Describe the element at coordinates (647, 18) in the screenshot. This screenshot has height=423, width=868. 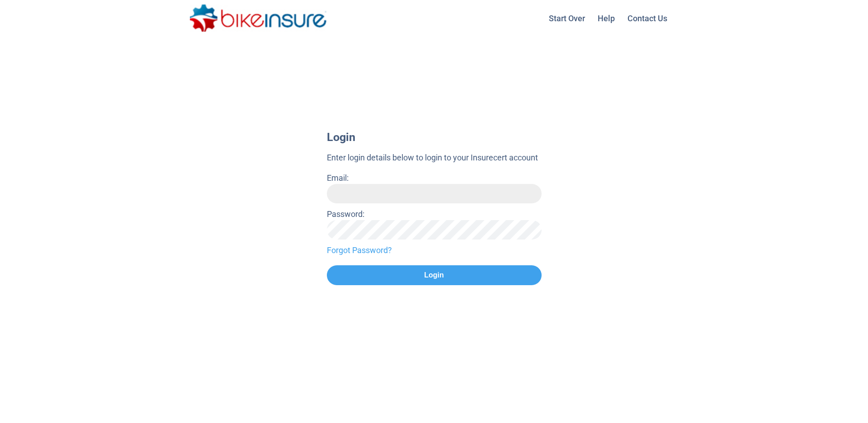
I see `a: Contact Us` at that location.